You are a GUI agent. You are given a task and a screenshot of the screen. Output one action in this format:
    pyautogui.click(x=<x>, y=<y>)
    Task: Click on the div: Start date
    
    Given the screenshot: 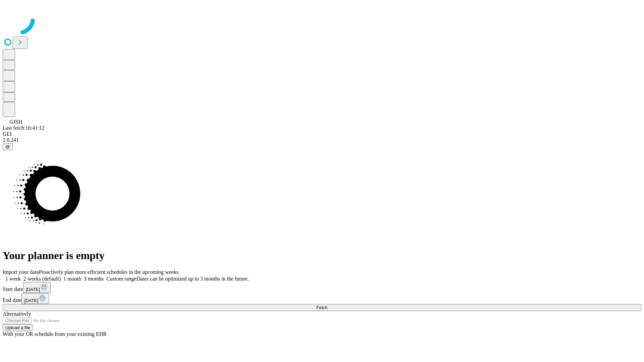 What is the action you would take?
    pyautogui.click(x=322, y=287)
    